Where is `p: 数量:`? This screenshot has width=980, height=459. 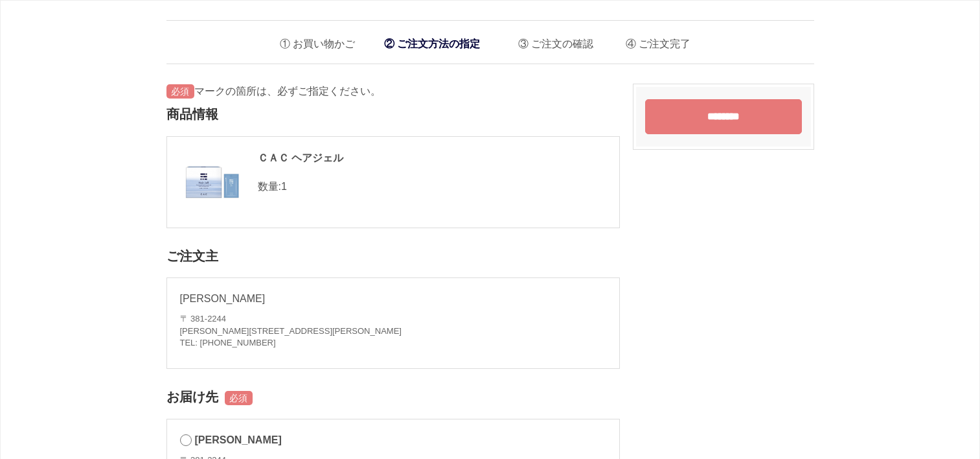 p: 数量: is located at coordinates (394, 186).